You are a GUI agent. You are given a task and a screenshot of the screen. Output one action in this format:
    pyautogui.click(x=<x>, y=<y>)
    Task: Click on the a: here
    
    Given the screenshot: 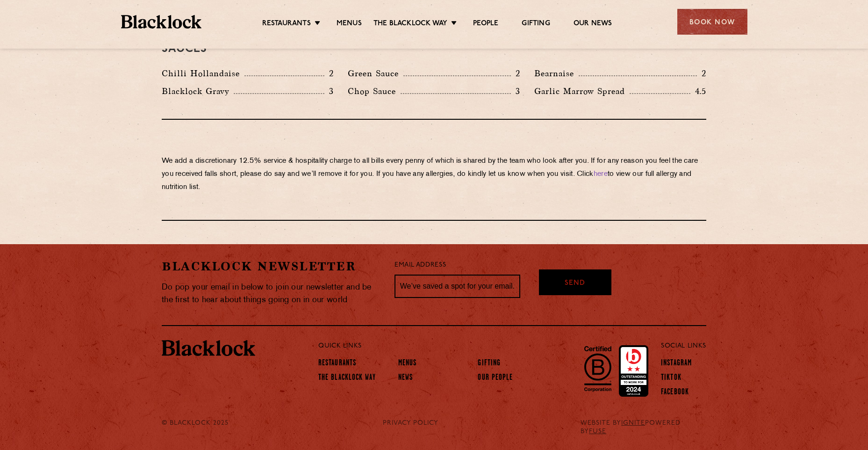 What is the action you would take?
    pyautogui.click(x=601, y=174)
    